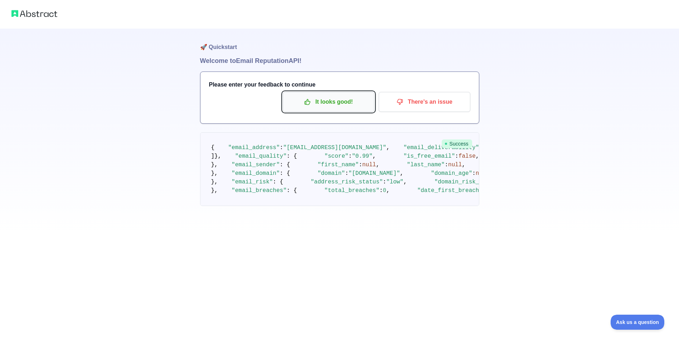 The image size is (679, 344). I want to click on h1: Welcome to Email Reputation API!, so click(340, 61).